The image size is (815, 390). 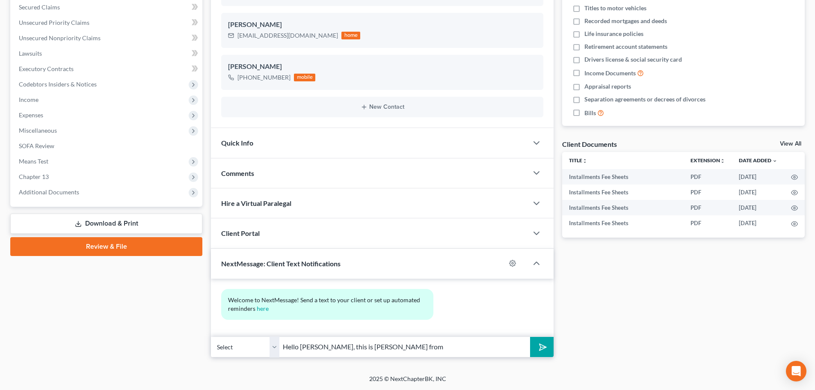 What do you see at coordinates (405, 347) in the screenshot?
I see `input: Say something...` at bounding box center [405, 347].